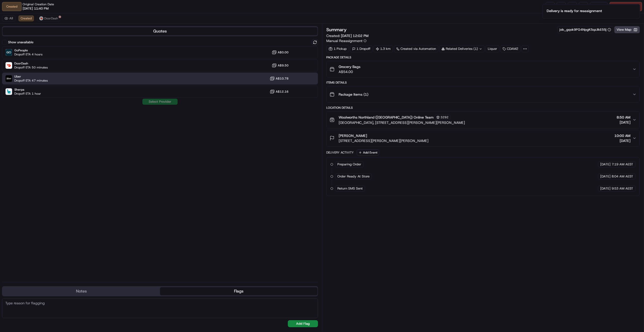  I want to click on button: View Map, so click(627, 30).